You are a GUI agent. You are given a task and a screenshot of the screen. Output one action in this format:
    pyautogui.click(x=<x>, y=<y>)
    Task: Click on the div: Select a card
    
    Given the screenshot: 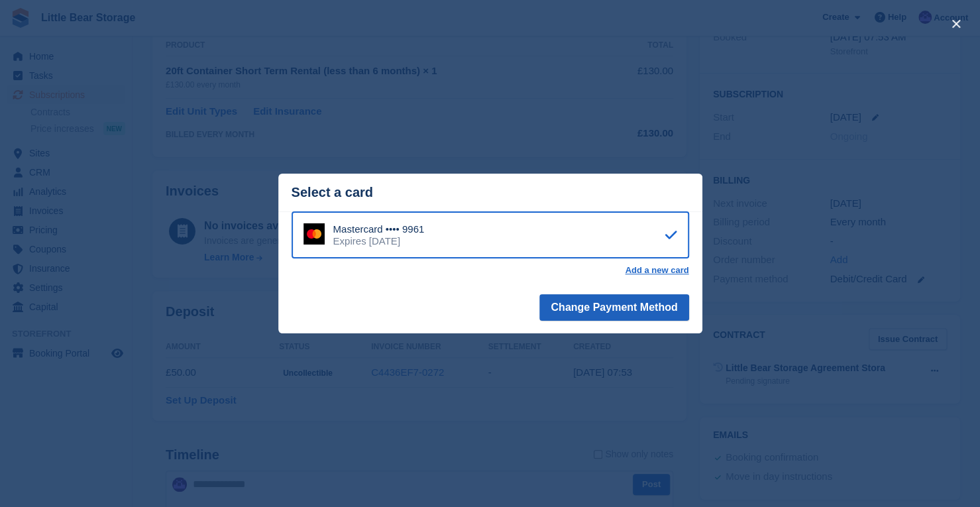 What is the action you would take?
    pyautogui.click(x=491, y=192)
    